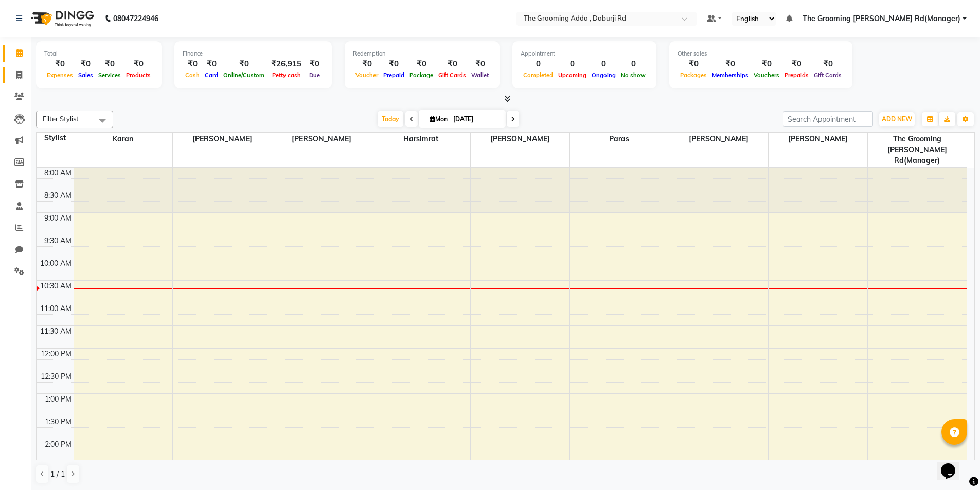 The image size is (980, 490). Describe the element at coordinates (58, 195) in the screenshot. I see `div: 8:30 AM` at that location.